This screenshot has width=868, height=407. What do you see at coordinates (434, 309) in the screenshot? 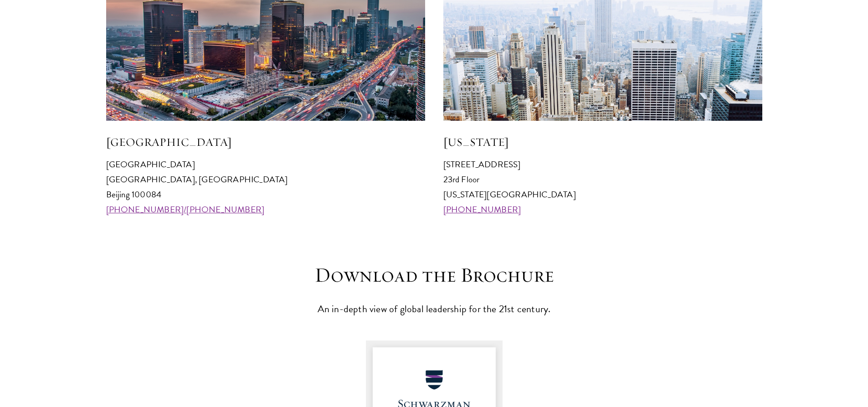
I see `p: An in-depth view of global leadership for the 21st century.` at bounding box center [434, 309].